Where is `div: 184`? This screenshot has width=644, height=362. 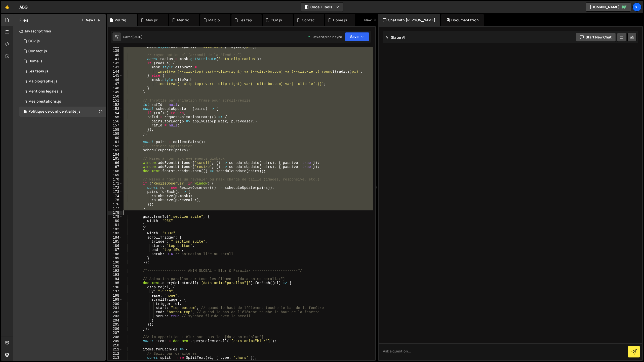 div: 184 is located at coordinates (115, 238).